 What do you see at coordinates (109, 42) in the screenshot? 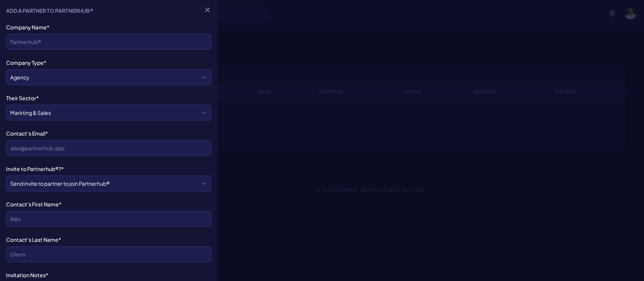
I see `input: Partnerhub®` at bounding box center [109, 42].